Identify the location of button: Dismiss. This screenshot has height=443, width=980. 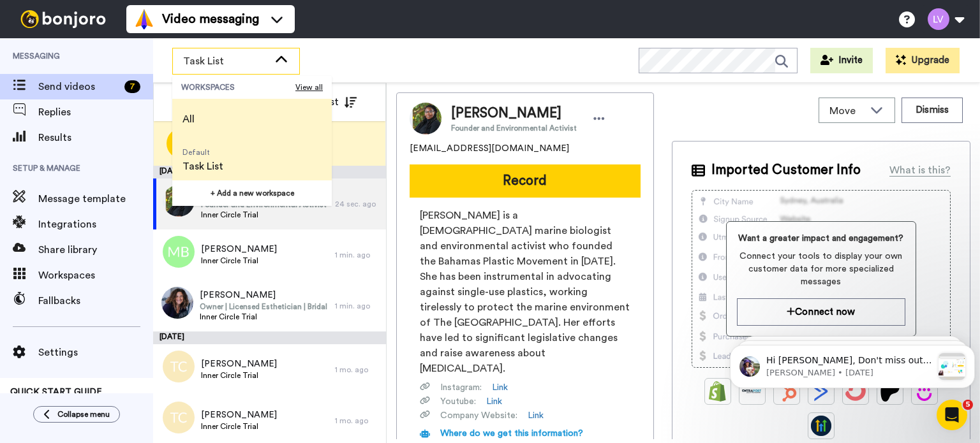
(932, 110).